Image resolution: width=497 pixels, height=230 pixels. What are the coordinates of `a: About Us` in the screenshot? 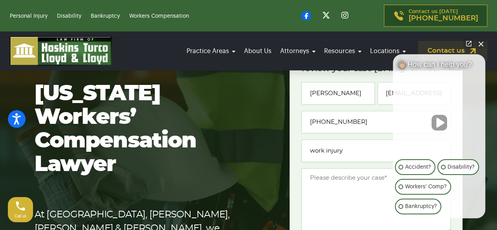 It's located at (258, 51).